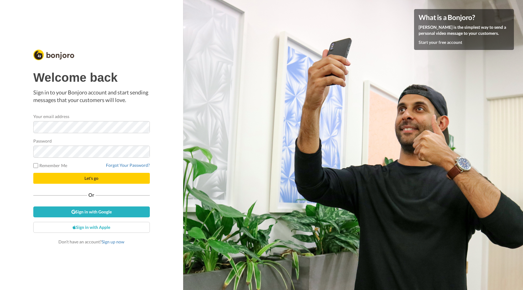  Describe the element at coordinates (91, 195) in the screenshot. I see `span: Or` at that location.